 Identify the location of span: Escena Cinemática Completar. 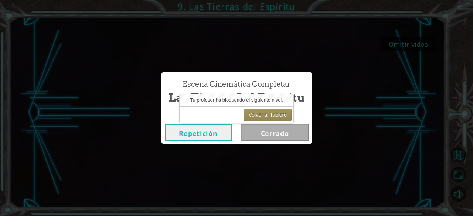
(236, 84).